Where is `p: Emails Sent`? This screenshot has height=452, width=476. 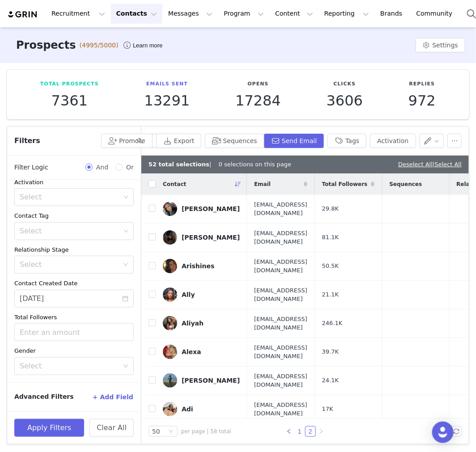
p: Emails Sent is located at coordinates (167, 84).